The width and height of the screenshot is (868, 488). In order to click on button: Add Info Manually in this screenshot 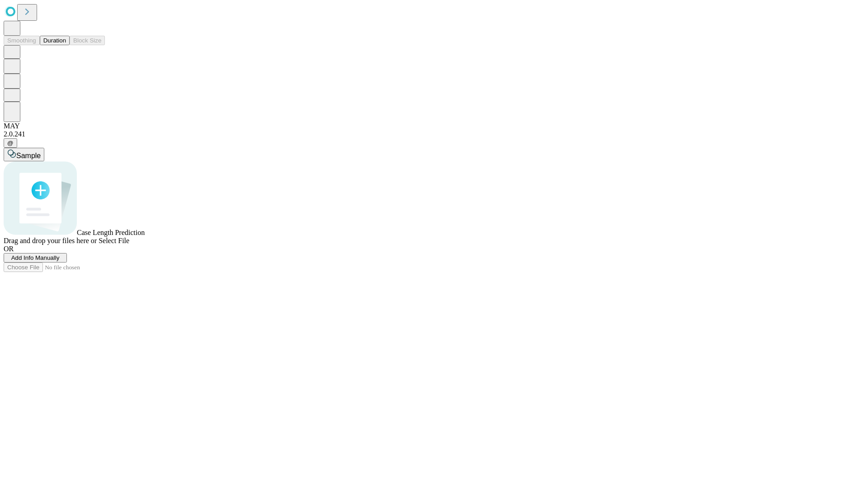, I will do `click(35, 257)`.